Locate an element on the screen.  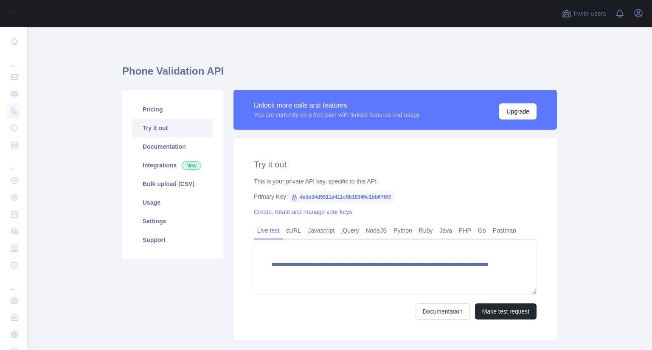
button: Upgrade is located at coordinates (518, 112).